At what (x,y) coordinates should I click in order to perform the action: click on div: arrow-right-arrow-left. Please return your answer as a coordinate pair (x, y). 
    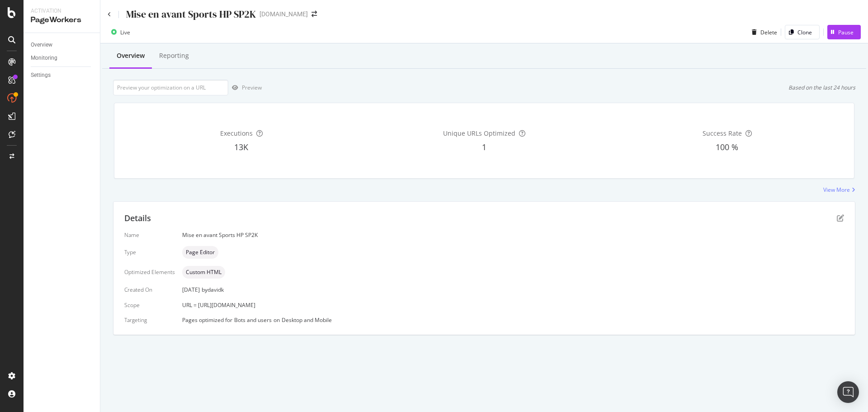
    Looking at the image, I should click on (314, 14).